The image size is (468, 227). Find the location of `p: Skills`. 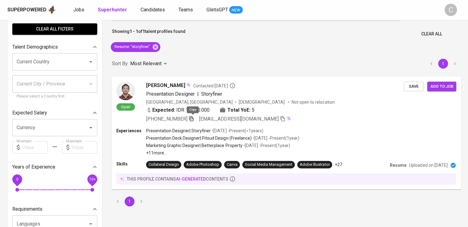

p: Skills is located at coordinates (131, 164).